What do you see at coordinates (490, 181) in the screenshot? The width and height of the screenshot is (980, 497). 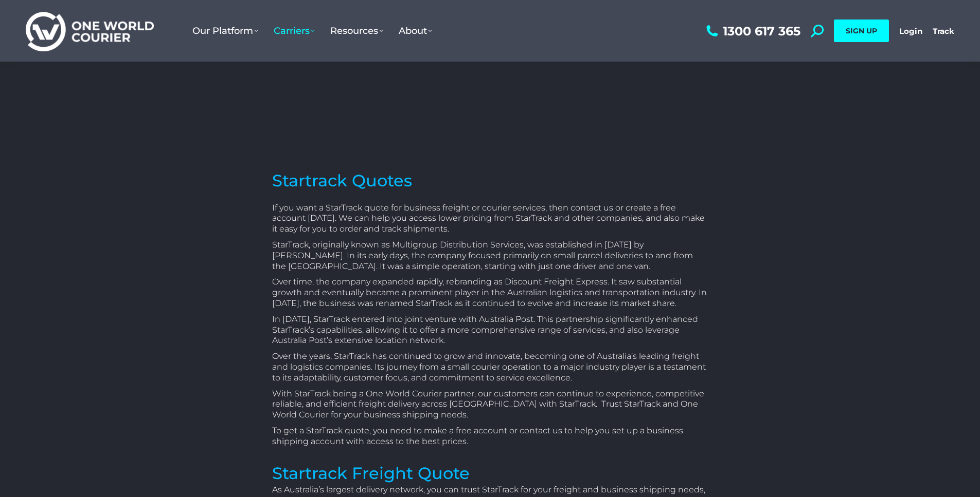 I see `h2: Startrack Quotes` at bounding box center [490, 181].